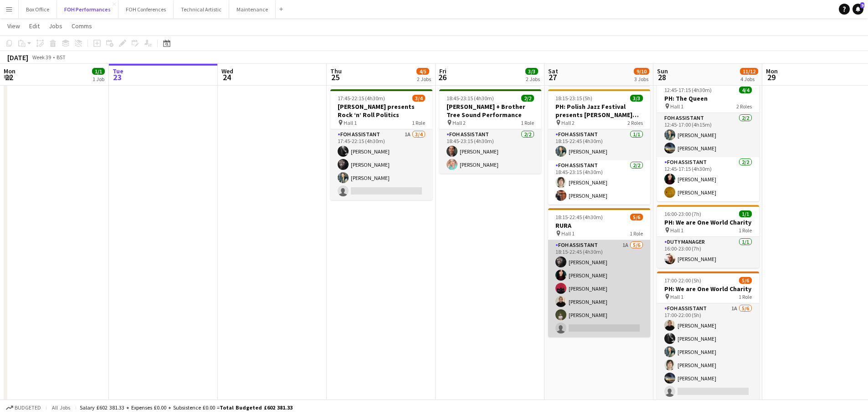 The image size is (868, 415). What do you see at coordinates (552, 77) in the screenshot?
I see `span: 27` at bounding box center [552, 77].